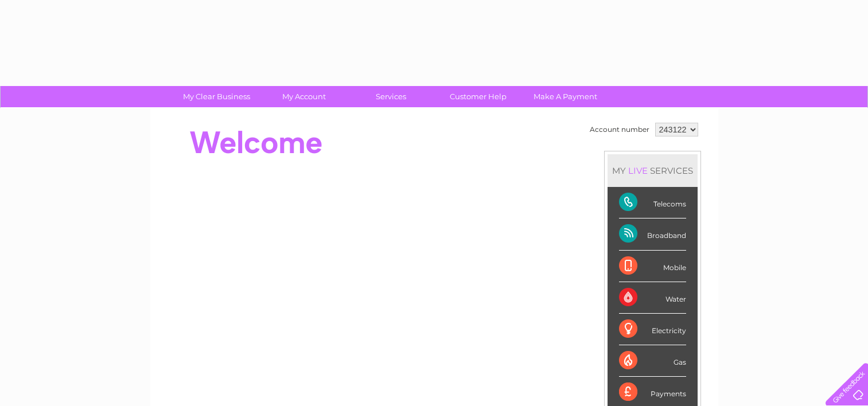 The height and width of the screenshot is (406, 868). Describe the element at coordinates (216, 97) in the screenshot. I see `a: My Clear Business` at that location.